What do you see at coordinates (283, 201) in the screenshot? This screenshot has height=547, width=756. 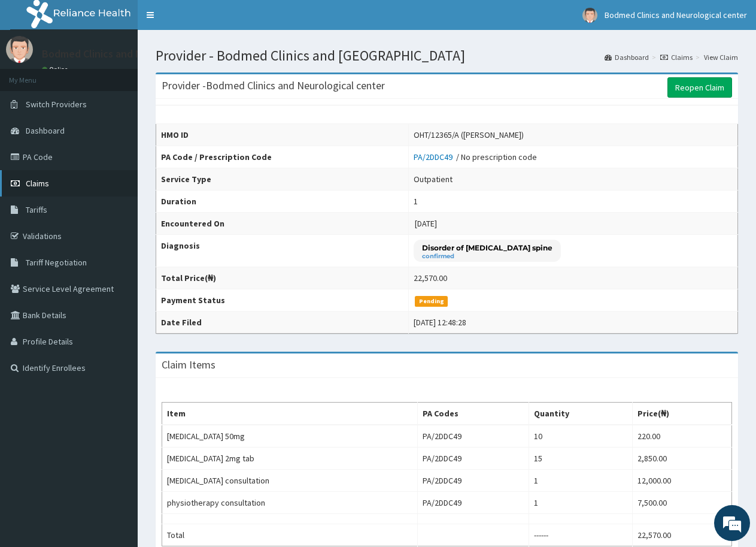 I see `th: Duration` at bounding box center [283, 201].